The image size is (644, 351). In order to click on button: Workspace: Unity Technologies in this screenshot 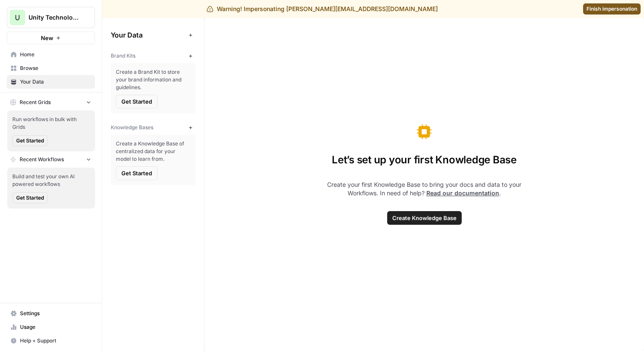, I will do `click(51, 17)`.